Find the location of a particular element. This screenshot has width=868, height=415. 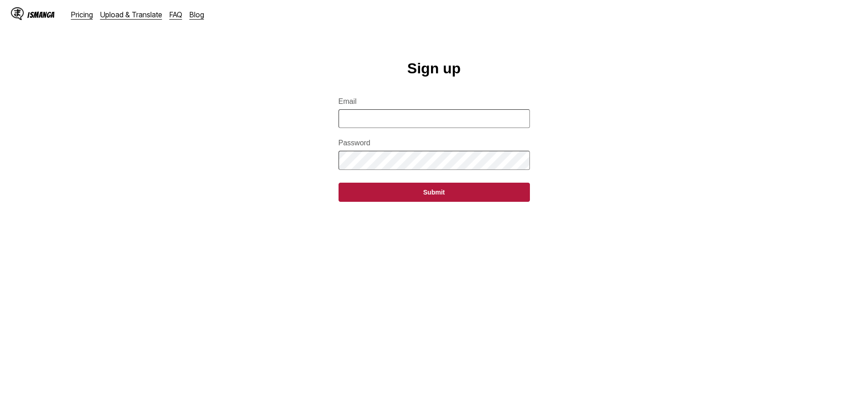

a: Pricing is located at coordinates (82, 15).